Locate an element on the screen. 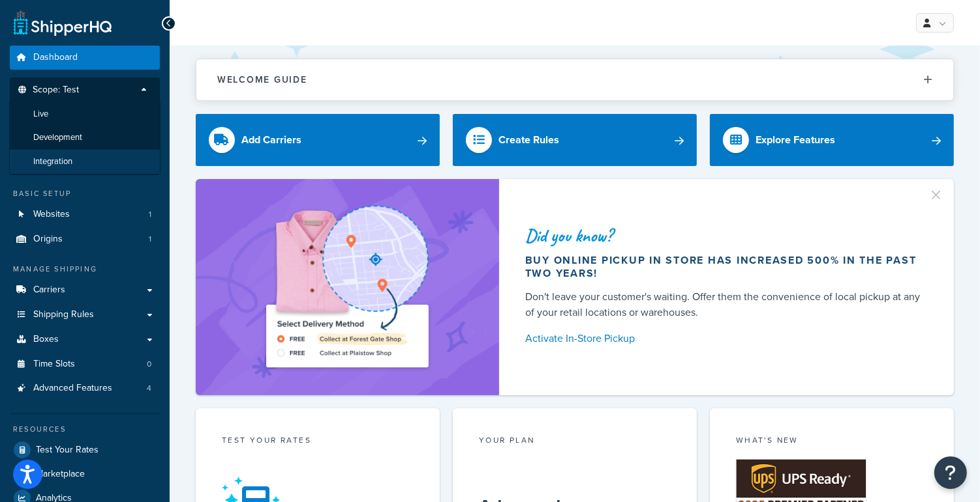 The height and width of the screenshot is (502, 980). a: Boxes is located at coordinates (85, 339).